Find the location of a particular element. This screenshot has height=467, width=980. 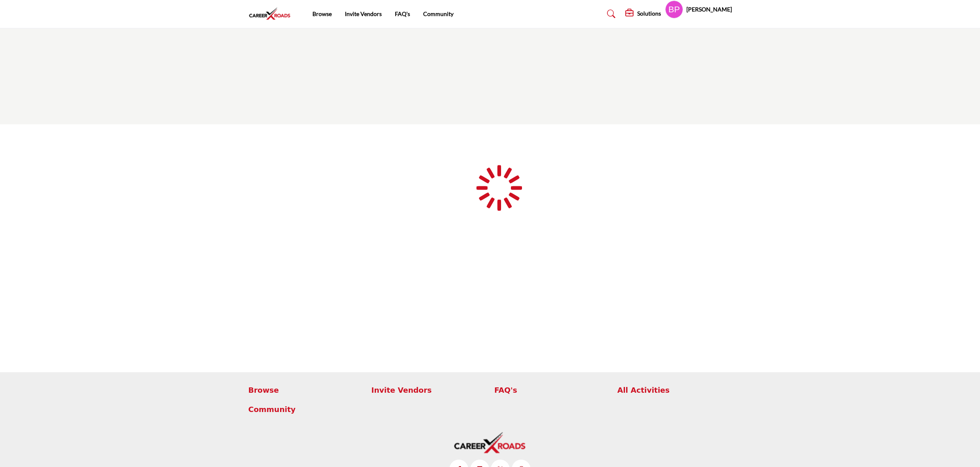

a: All Activities is located at coordinates (674, 390).